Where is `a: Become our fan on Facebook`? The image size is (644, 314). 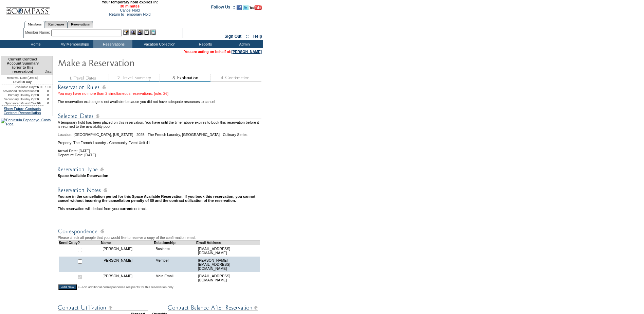
a: Become our fan on Facebook is located at coordinates (239, 9).